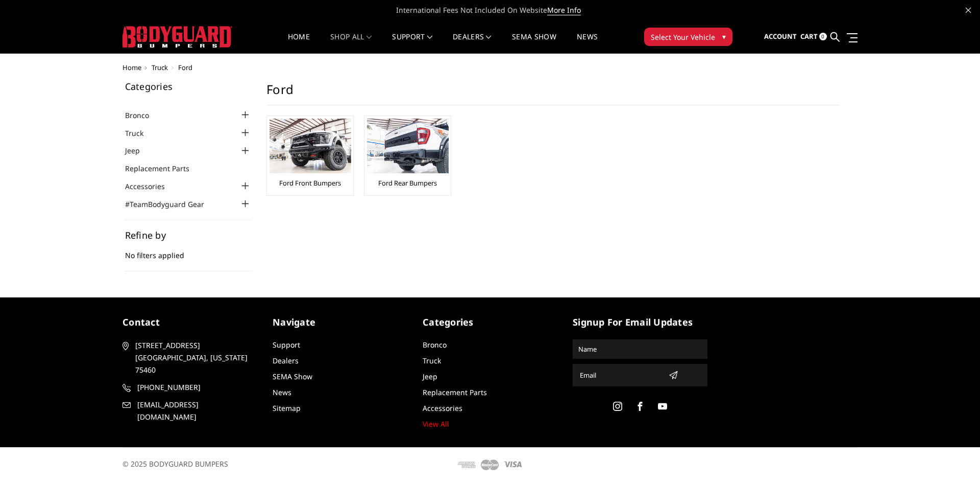  Describe the element at coordinates (823, 36) in the screenshot. I see `span: 0` at that location.